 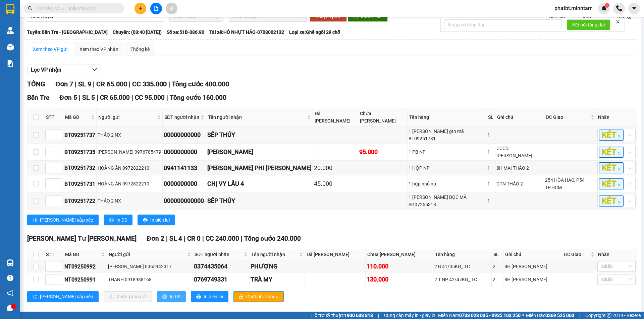 I want to click on span: caret-down, so click(x=634, y=9).